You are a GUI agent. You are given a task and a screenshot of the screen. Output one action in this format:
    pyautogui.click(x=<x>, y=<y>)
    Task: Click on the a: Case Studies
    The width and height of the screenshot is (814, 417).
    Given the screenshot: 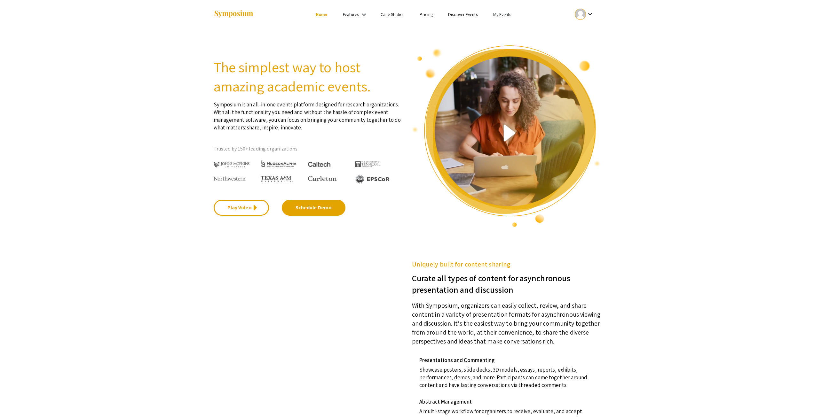 What is the action you would take?
    pyautogui.click(x=392, y=14)
    